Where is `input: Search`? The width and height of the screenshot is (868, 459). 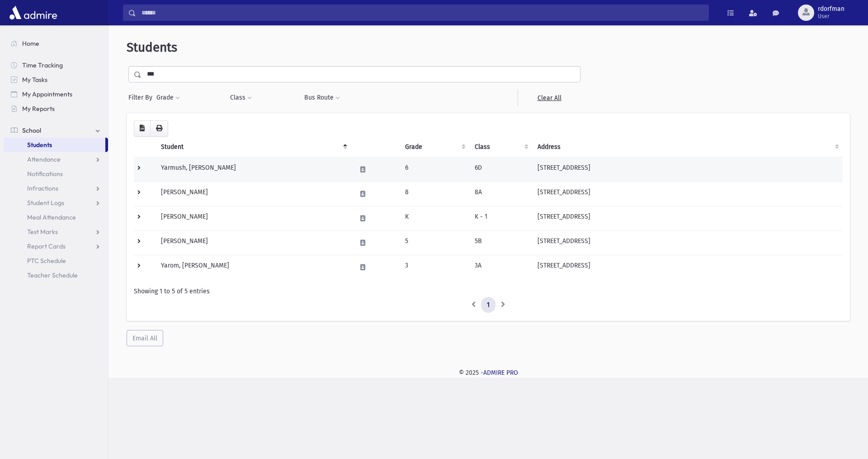 input: Search is located at coordinates (422, 13).